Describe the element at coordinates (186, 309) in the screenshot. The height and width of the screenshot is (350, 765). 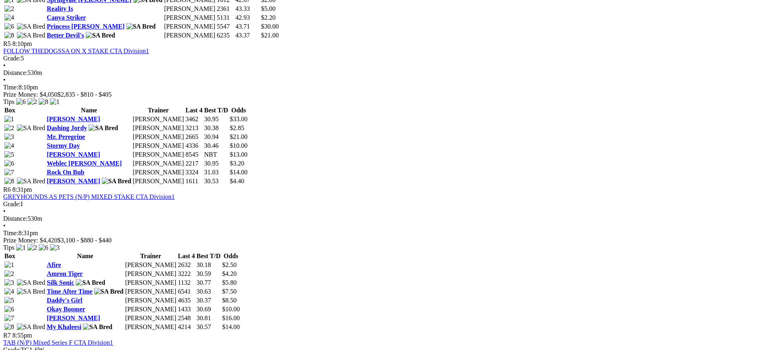
I see `td: 1433` at that location.